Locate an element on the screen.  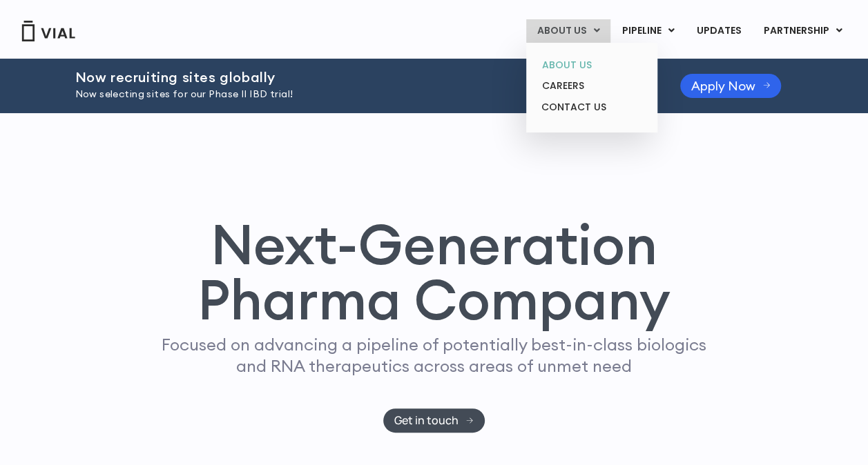
a: Get in touch is located at coordinates (434, 420).